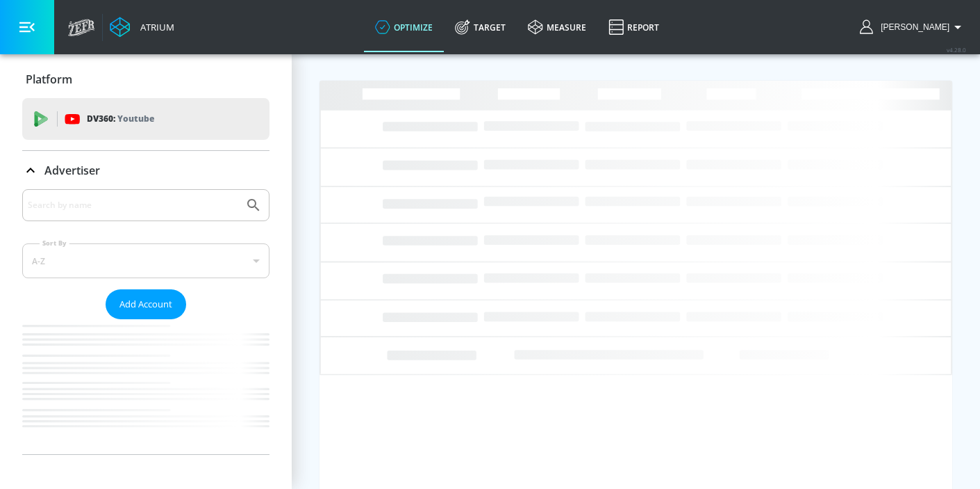 The height and width of the screenshot is (489, 980). What do you see at coordinates (49, 79) in the screenshot?
I see `p: Platform` at bounding box center [49, 79].